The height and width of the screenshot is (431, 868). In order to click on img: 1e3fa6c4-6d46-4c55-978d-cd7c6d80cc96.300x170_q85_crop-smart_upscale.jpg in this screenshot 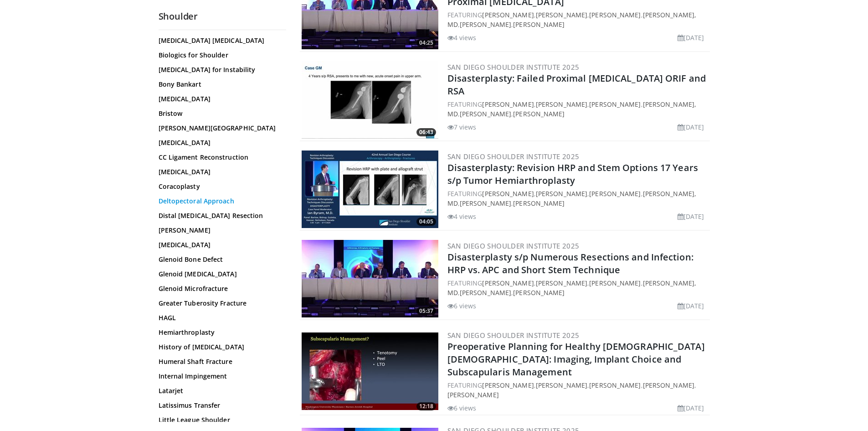, I will do `click(370, 371)`.